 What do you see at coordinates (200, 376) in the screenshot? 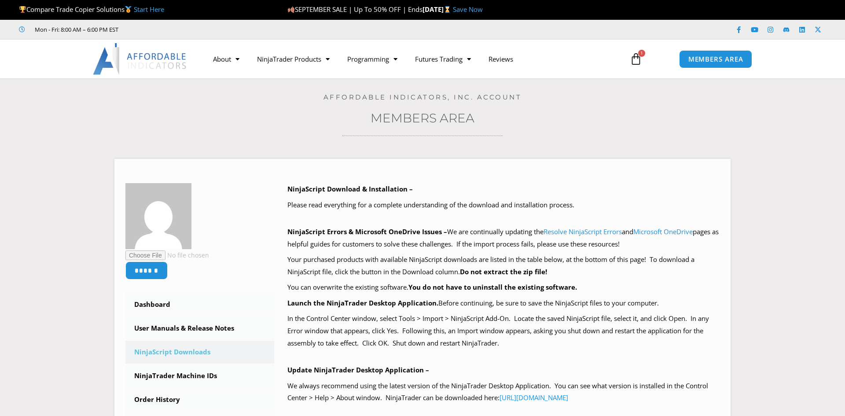
I see `a: NinjaTrader Machine IDs` at bounding box center [200, 376].